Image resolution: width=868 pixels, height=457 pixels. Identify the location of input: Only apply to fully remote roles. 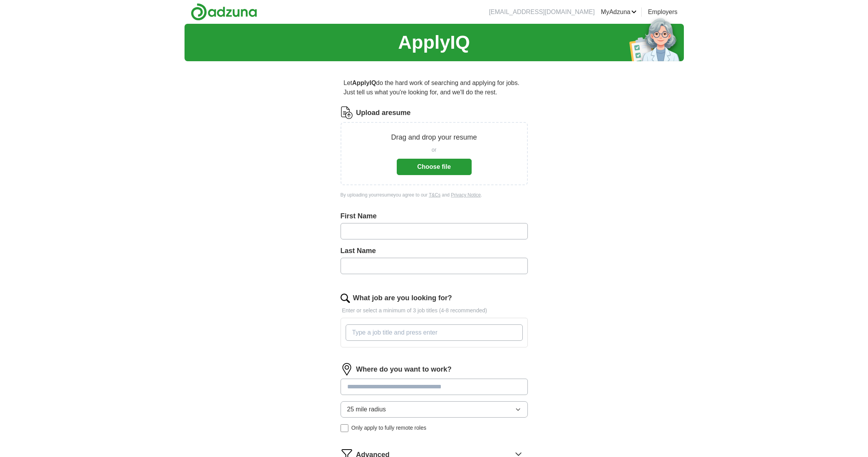
(344, 428).